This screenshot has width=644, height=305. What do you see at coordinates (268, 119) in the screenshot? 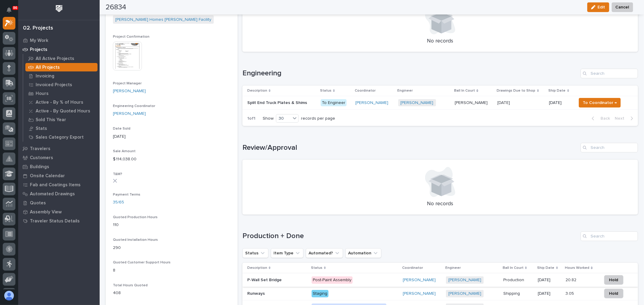
I see `p: Show` at bounding box center [268, 119].